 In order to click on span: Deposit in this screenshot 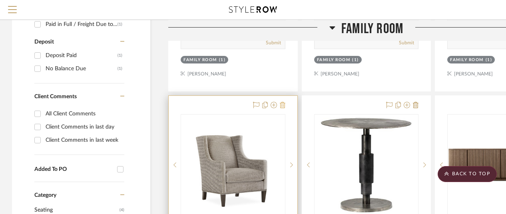, I will do `click(44, 42)`.